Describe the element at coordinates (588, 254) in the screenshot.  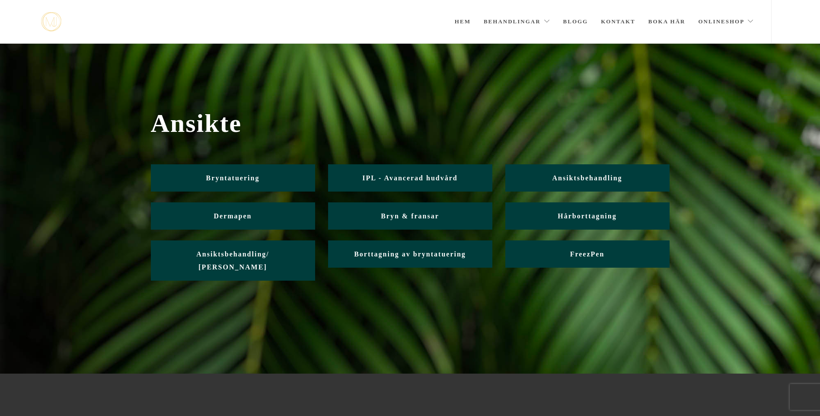
I see `span: FreezPen` at that location.